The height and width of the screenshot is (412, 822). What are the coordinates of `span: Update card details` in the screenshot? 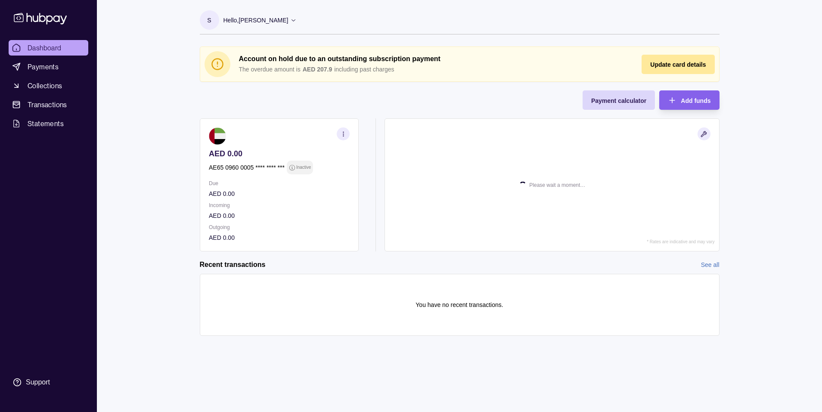 It's located at (678, 65).